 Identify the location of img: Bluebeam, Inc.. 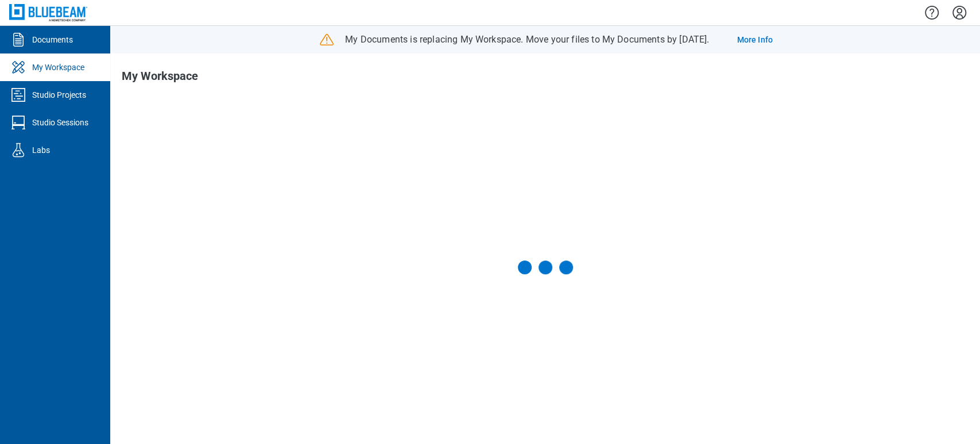
(48, 12).